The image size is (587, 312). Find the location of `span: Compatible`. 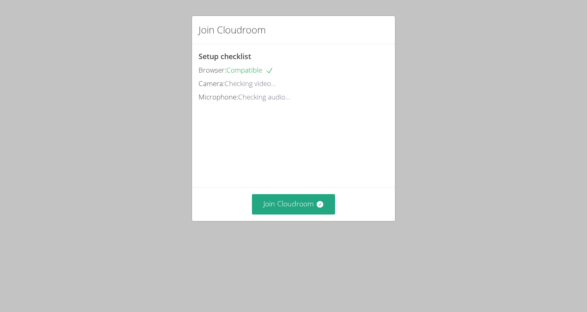

span: Compatible is located at coordinates (250, 70).